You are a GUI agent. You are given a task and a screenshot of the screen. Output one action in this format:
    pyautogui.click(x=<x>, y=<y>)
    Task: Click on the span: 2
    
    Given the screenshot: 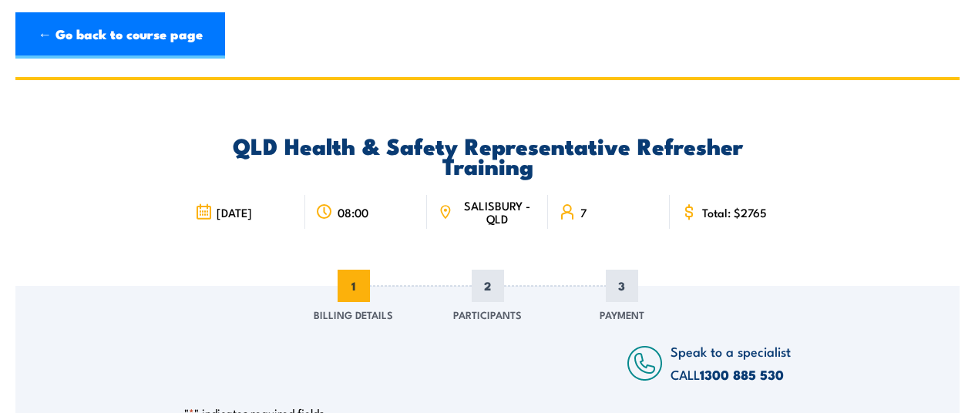 What is the action you would take?
    pyautogui.click(x=488, y=286)
    